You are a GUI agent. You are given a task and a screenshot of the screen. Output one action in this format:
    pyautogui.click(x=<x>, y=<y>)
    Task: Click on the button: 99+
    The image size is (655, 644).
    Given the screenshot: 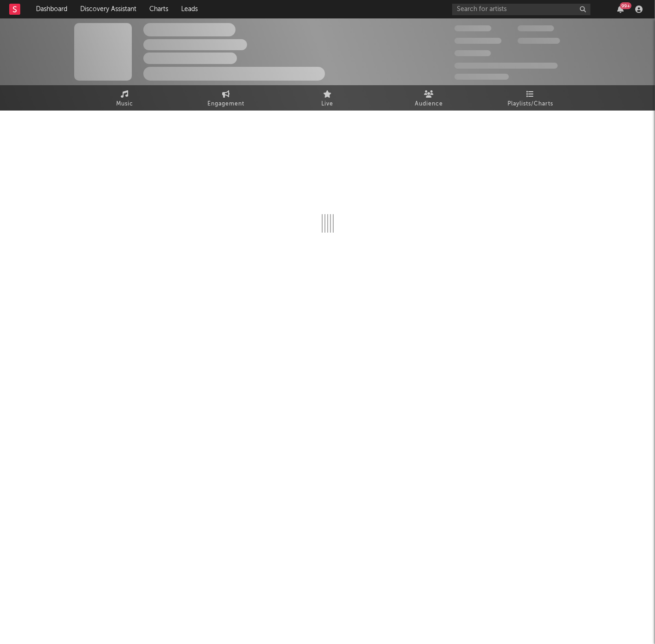 What is the action you would take?
    pyautogui.click(x=621, y=9)
    